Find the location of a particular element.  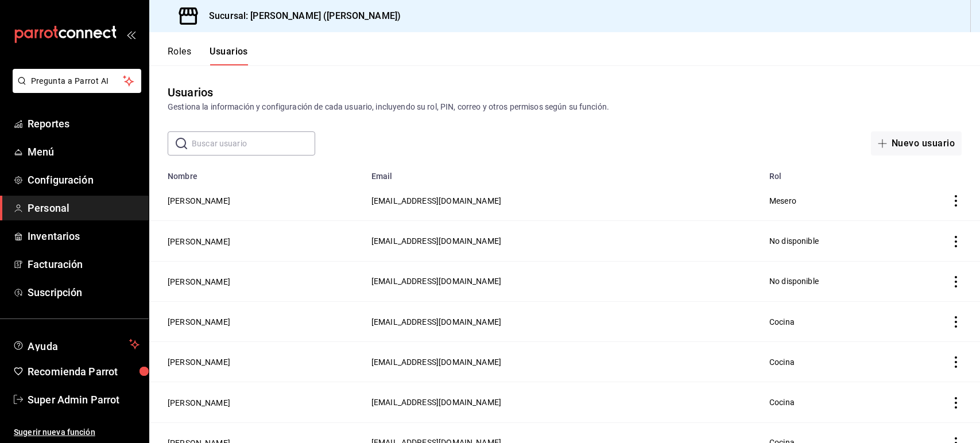

a: Pregunta a Parrot AI is located at coordinates (75, 89).